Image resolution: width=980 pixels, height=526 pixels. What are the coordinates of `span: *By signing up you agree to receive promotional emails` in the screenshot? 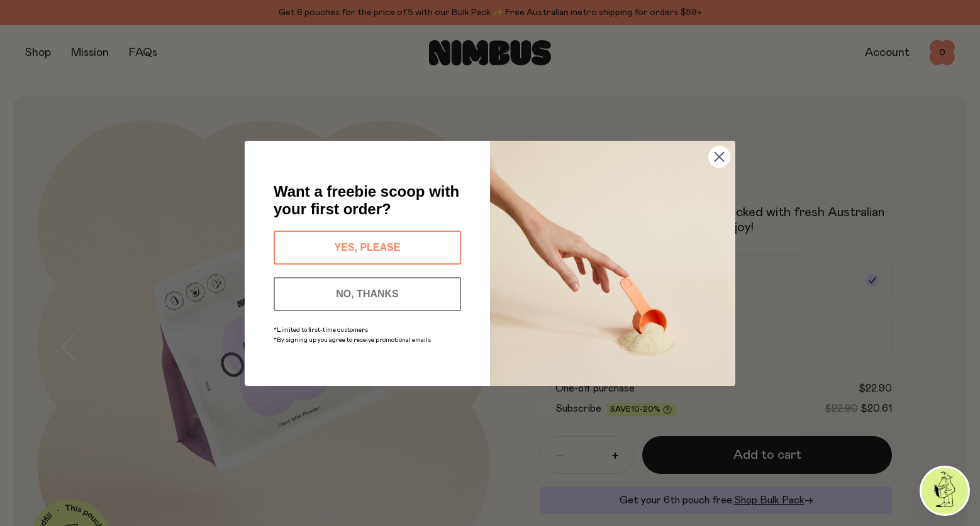 It's located at (352, 340).